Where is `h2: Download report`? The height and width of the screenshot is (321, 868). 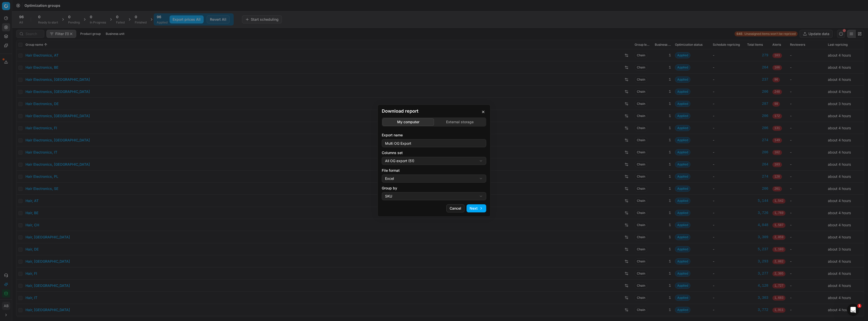 h2: Download report is located at coordinates (434, 111).